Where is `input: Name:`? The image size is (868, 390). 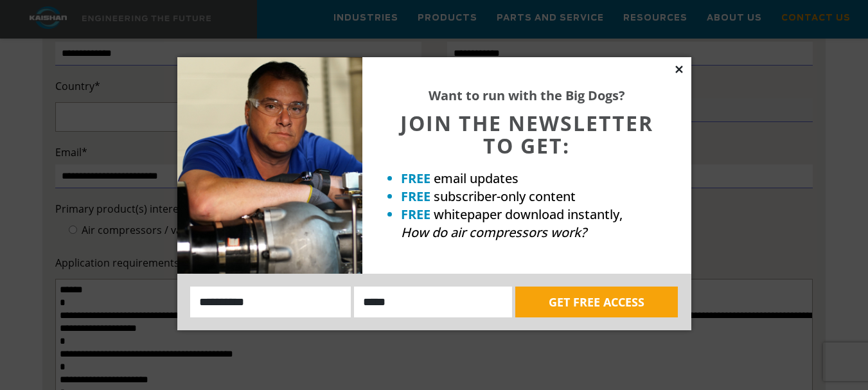
input: Name: is located at coordinates (271, 302).